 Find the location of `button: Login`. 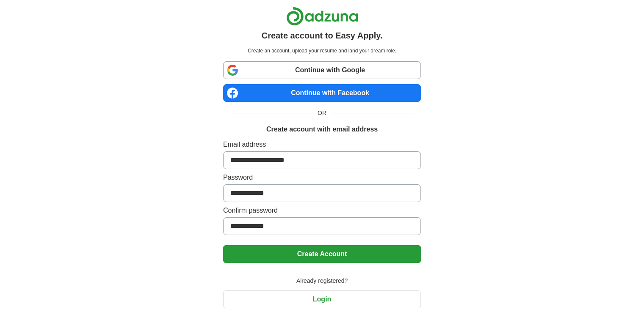

button: Login is located at coordinates (322, 299).